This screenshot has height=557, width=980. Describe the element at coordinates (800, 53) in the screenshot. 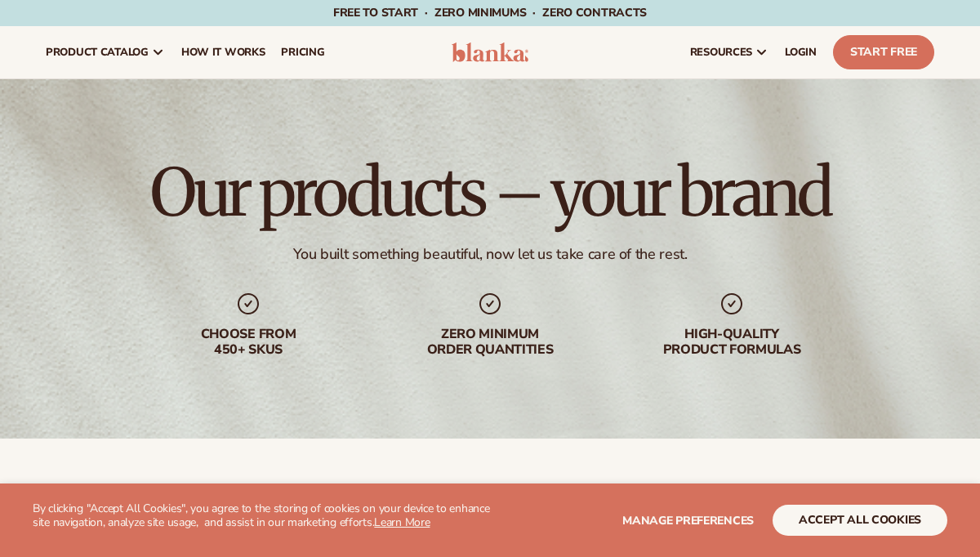

I see `a: LOGIN` at that location.